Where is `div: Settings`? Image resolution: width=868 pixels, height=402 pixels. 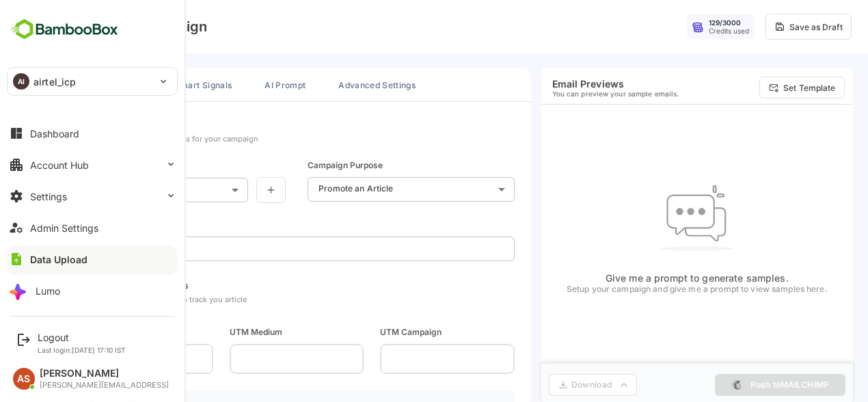
div: Settings is located at coordinates (49, 196).